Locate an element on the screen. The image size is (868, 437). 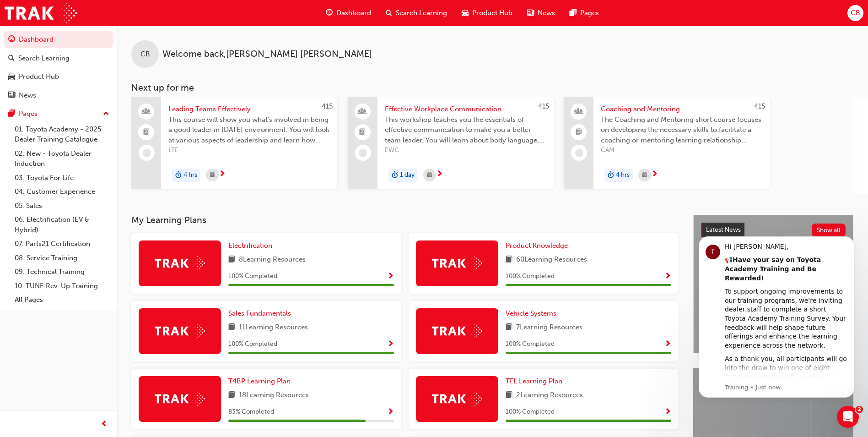
a: 03. Toyota For Life is located at coordinates (62, 178).